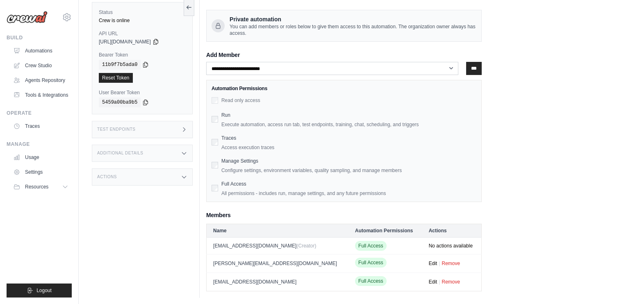 This screenshot has width=644, height=304. What do you see at coordinates (229, 138) in the screenshot?
I see `label: Traces` at bounding box center [229, 138].